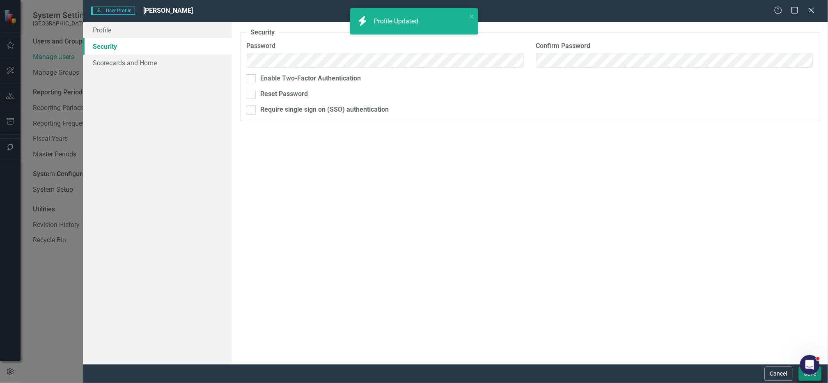 The width and height of the screenshot is (828, 383). I want to click on button: close, so click(472, 16).